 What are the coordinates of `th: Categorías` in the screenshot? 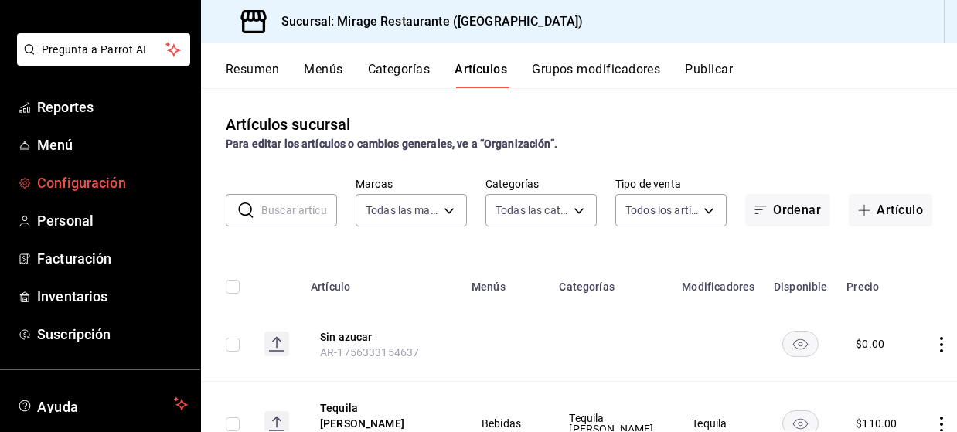 It's located at (611, 282).